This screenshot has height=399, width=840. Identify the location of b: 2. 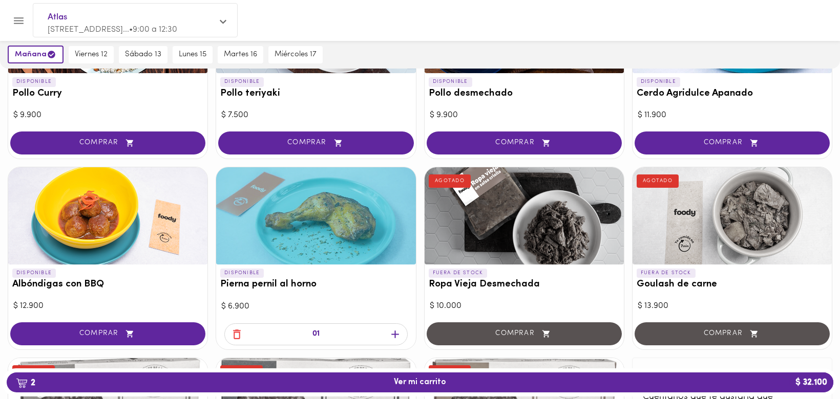
(26, 383).